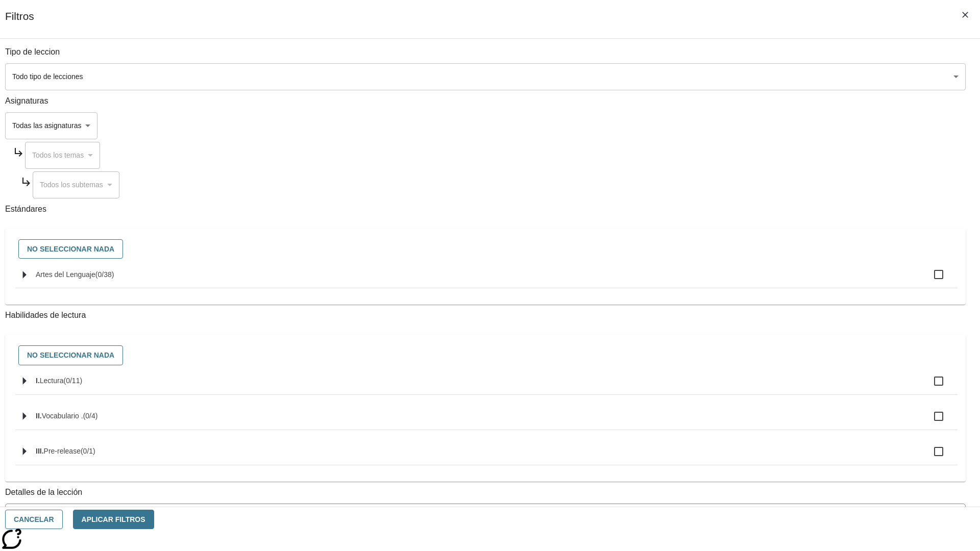 This screenshot has width=980, height=551. I want to click on div: Seleccione estándares, so click(486, 249).